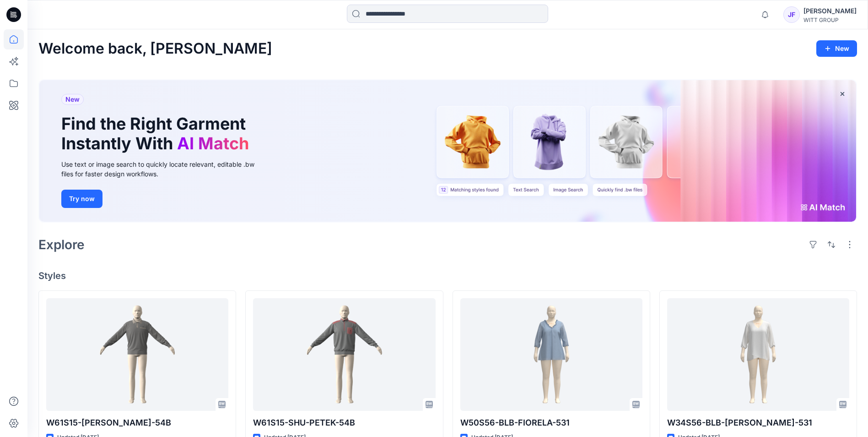 The width and height of the screenshot is (868, 437). Describe the element at coordinates (344, 353) in the screenshot. I see `a: W61S15-SHU-PETEK-54B` at that location.